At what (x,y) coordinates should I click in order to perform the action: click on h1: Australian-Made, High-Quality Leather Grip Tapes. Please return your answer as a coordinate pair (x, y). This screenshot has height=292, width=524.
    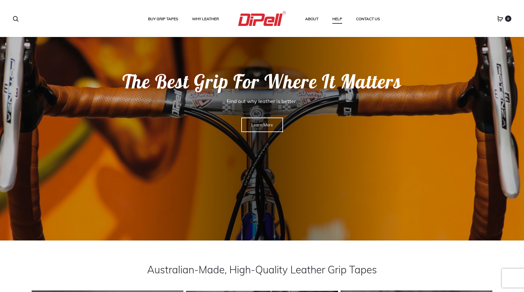
    Looking at the image, I should click on (262, 270).